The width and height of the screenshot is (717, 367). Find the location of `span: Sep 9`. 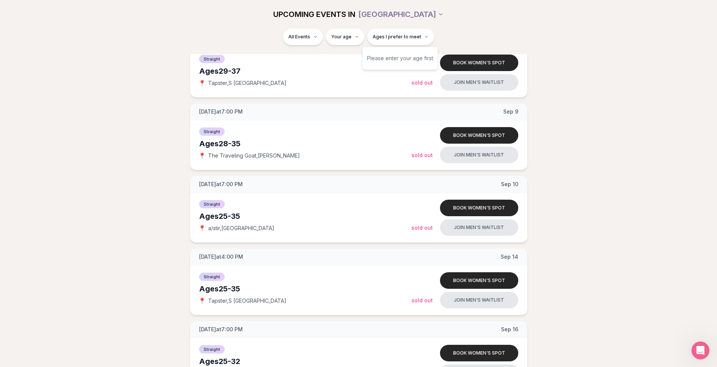

span: Sep 9 is located at coordinates (511, 112).